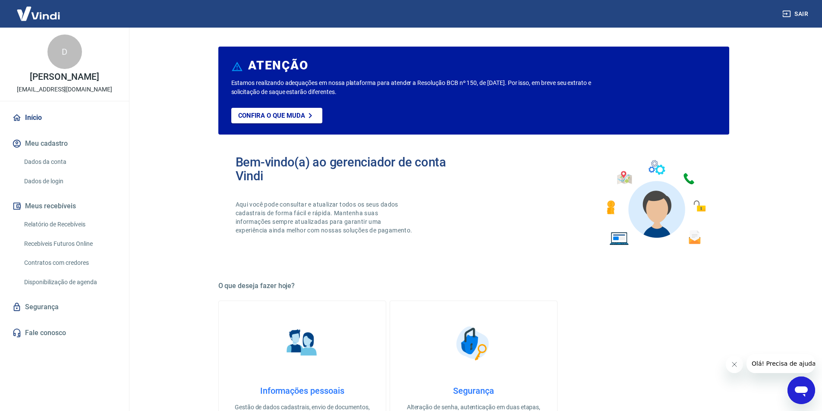 This screenshot has height=411, width=822. What do you see at coordinates (70, 282) in the screenshot?
I see `a: Disponibilização de agenda` at bounding box center [70, 282].